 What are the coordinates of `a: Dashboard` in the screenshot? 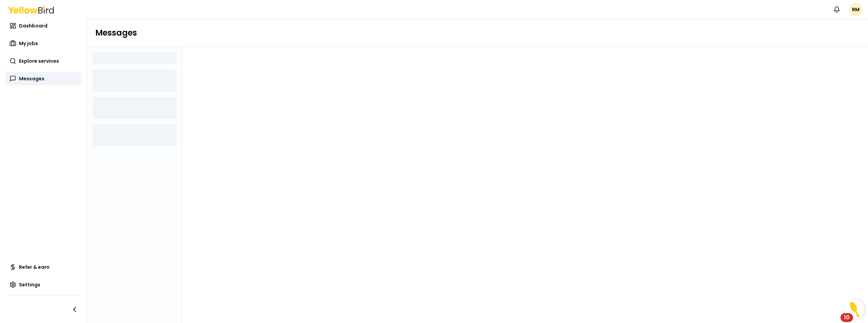 It's located at (44, 26).